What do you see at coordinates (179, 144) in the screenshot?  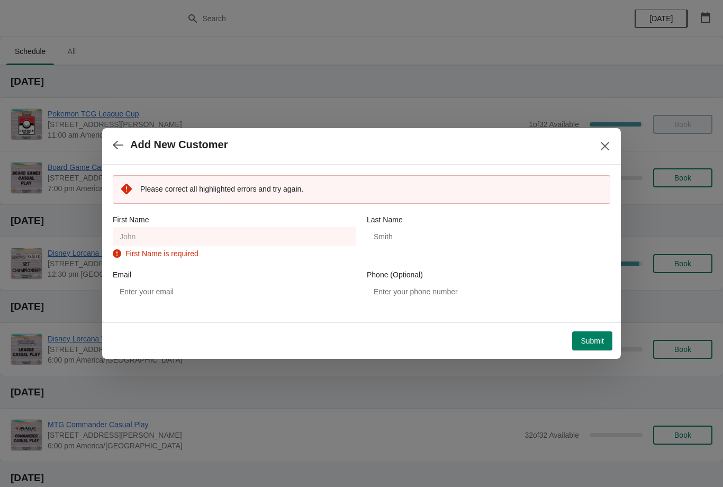 I see `h2: Add New Customer` at bounding box center [179, 144].